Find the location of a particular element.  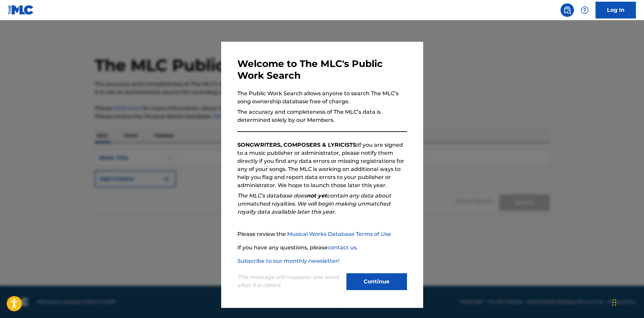

img: MLC Logo is located at coordinates (21, 10).